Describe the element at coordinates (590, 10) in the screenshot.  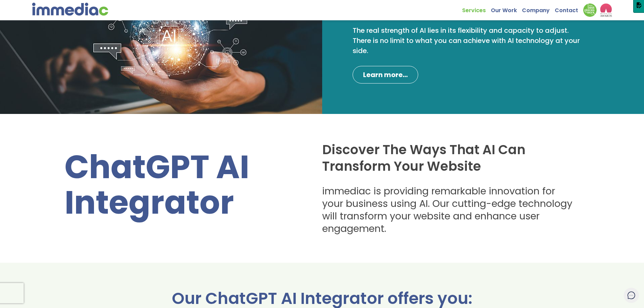
I see `img: Down` at that location.